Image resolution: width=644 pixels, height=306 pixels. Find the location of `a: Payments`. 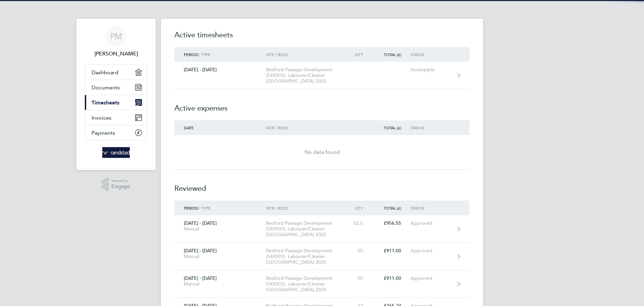

a: Payments is located at coordinates (116, 132).